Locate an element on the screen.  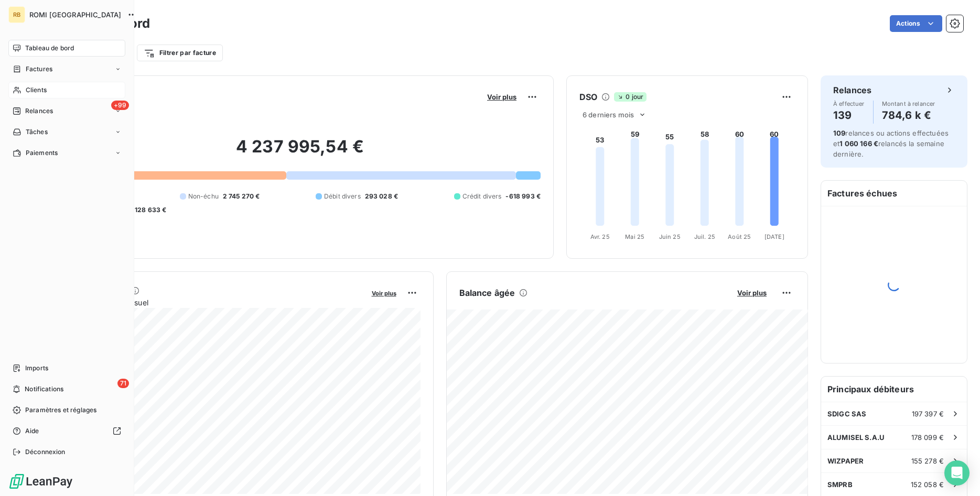
span: relances ou actions effectuées et relancés la semaine dernière. is located at coordinates (890, 144).